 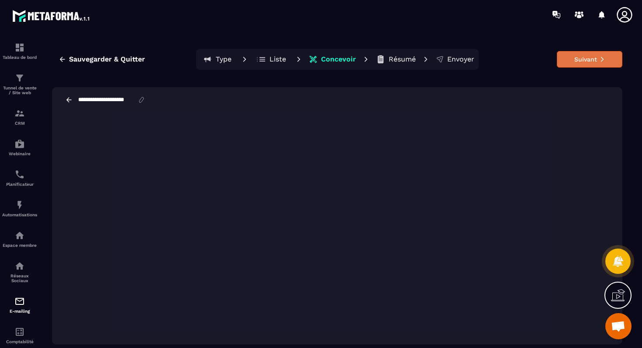 What do you see at coordinates (17, 17) in the screenshot?
I see `img: logo_orange.svg` at bounding box center [17, 17].